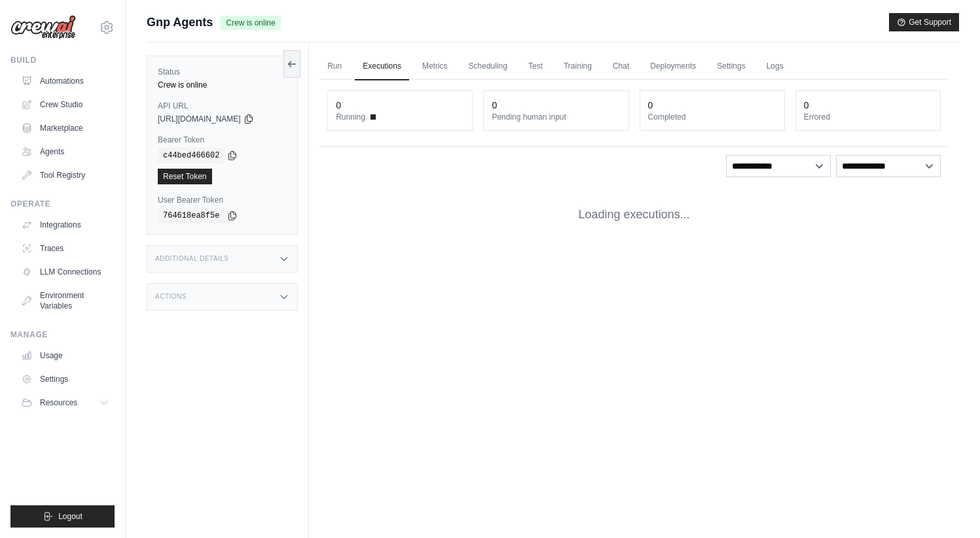 Image resolution: width=980 pixels, height=538 pixels. I want to click on span: Gnp Agents, so click(180, 22).